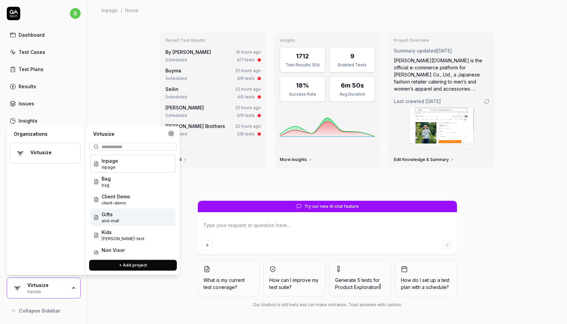 The width and height of the screenshot is (567, 324). I want to click on a: Go to crawling settings, so click(486, 102).